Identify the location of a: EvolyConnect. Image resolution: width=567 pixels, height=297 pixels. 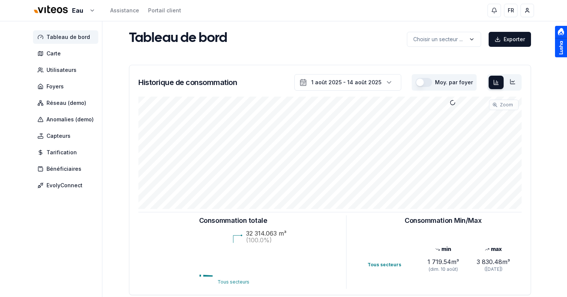
(67, 186).